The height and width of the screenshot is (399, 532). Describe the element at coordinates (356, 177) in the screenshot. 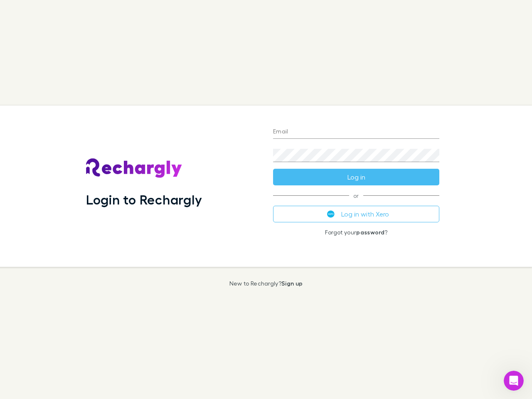

I see `button: Log in` at that location.